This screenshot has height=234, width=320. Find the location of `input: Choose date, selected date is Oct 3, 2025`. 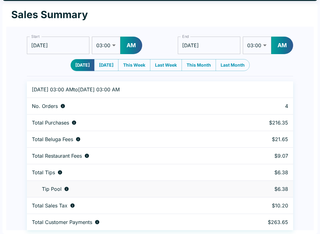

input: Choose date, selected date is Oct 3, 2025 is located at coordinates (58, 45).